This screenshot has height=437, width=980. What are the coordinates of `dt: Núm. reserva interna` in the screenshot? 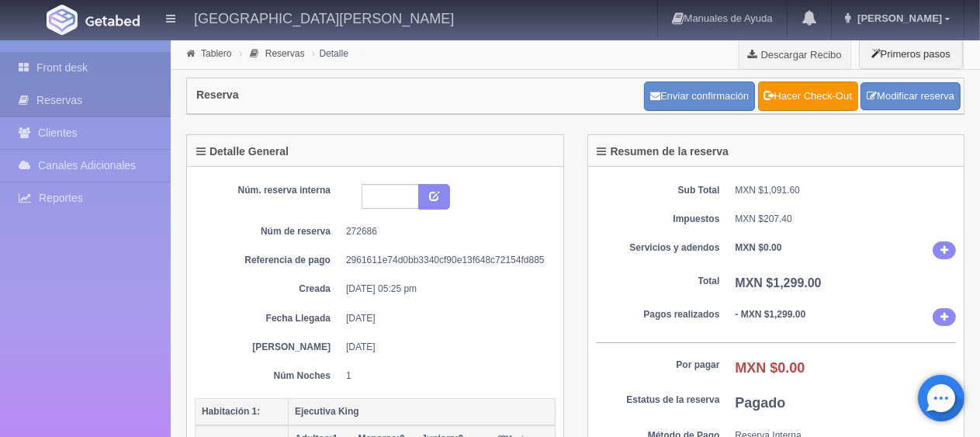 It's located at (269, 190).